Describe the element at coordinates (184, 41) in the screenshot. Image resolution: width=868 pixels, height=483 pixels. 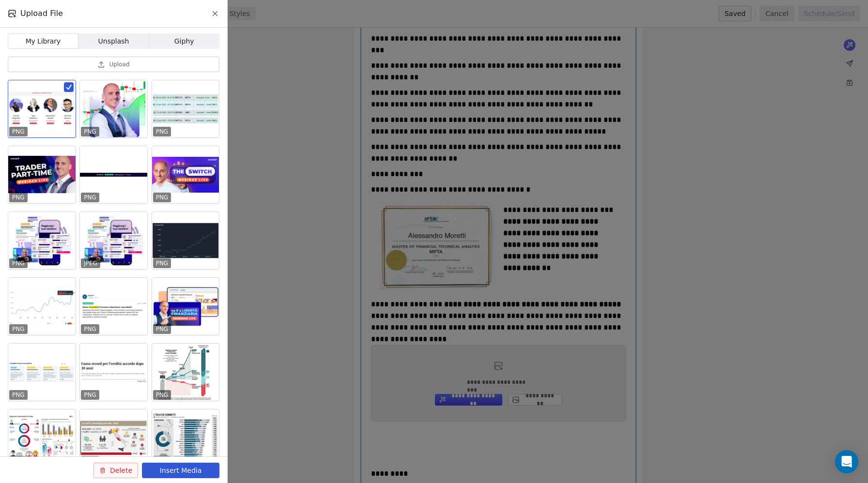
I see `span: Giphy` at that location.